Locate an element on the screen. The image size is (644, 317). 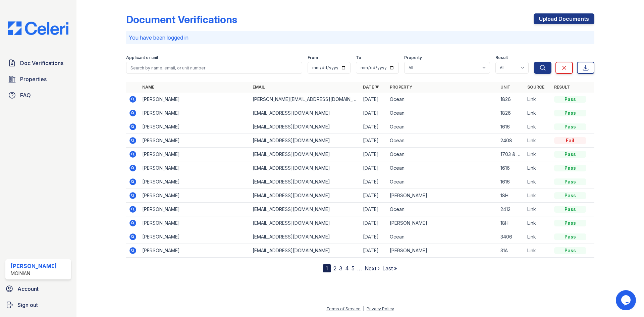
a: Result is located at coordinates (562, 87).